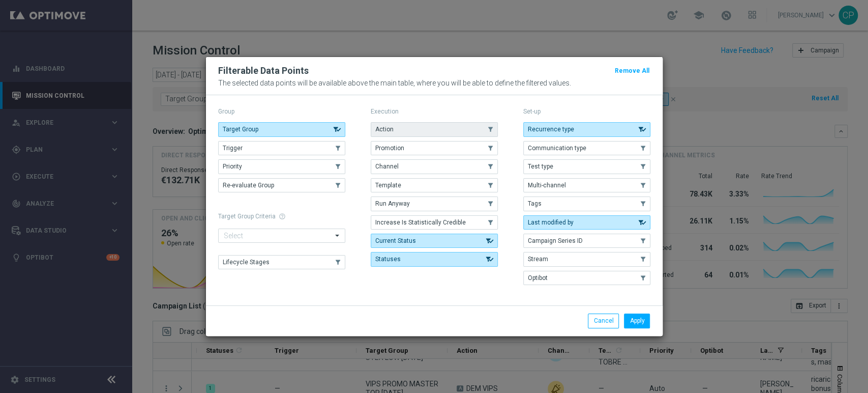 This screenshot has height=393, width=868. I want to click on span: Test type, so click(541, 166).